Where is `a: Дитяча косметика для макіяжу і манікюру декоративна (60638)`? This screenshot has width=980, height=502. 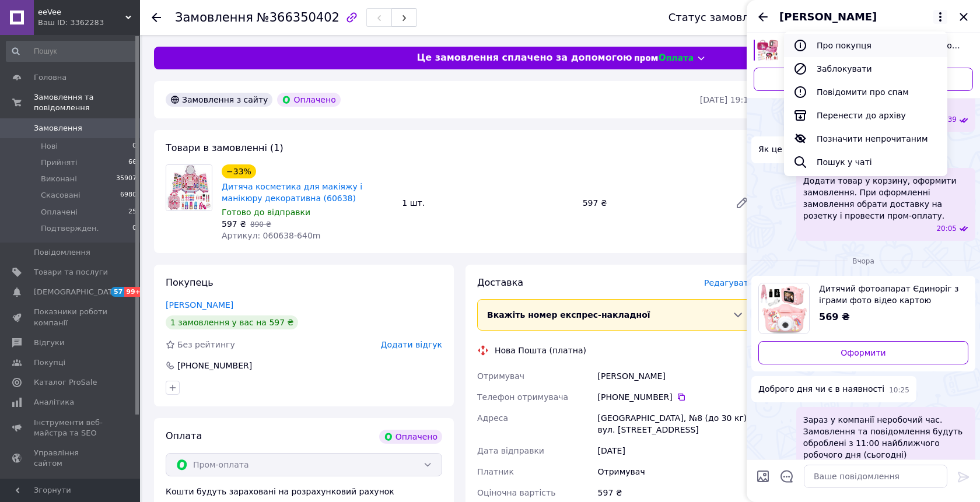 a: Дитяча косметика для макіяжу і манікюру декоративна (60638) is located at coordinates (292, 192).